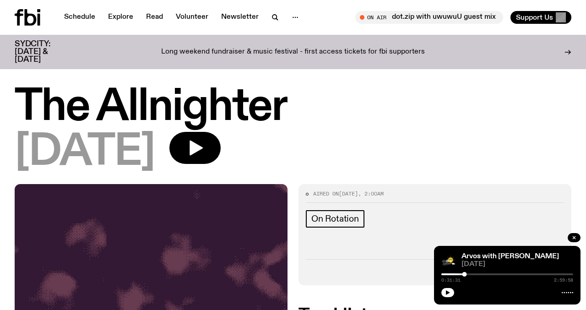  I want to click on a: A stock image of a grinning sun with sunglasses, with the text Good Afternoon in cursive, so click(449, 261).